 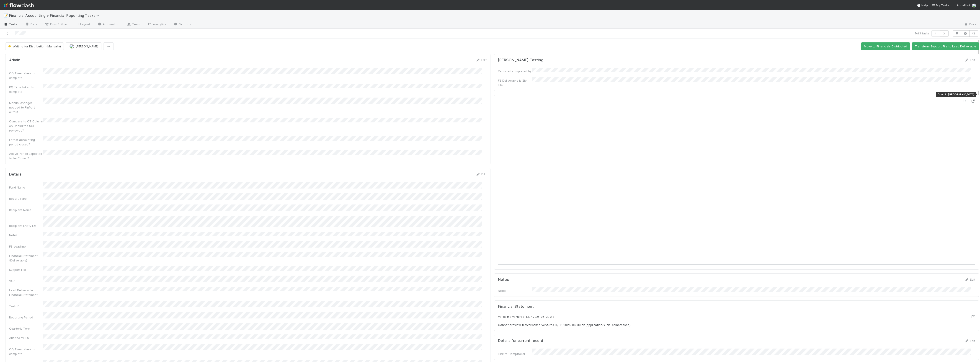 What do you see at coordinates (26, 142) in the screenshot?
I see `div: Latest accounting period closed?` at bounding box center [26, 142].